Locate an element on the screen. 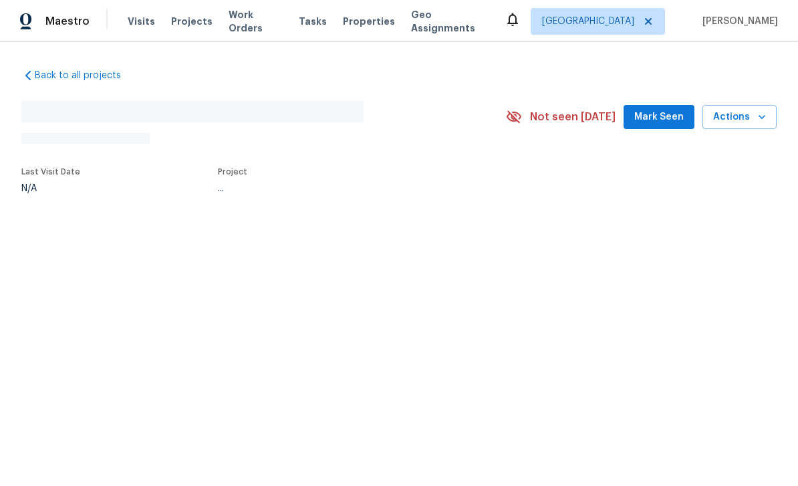  button: Mark Seen is located at coordinates (659, 117).